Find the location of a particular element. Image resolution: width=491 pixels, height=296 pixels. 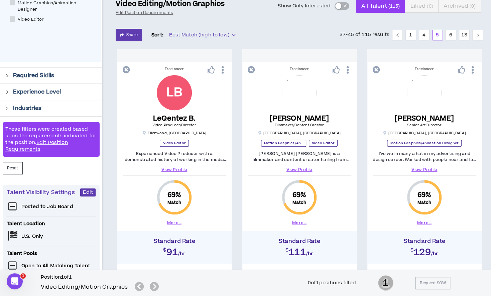

p: Talent Visibility Settings is located at coordinates (43, 192).